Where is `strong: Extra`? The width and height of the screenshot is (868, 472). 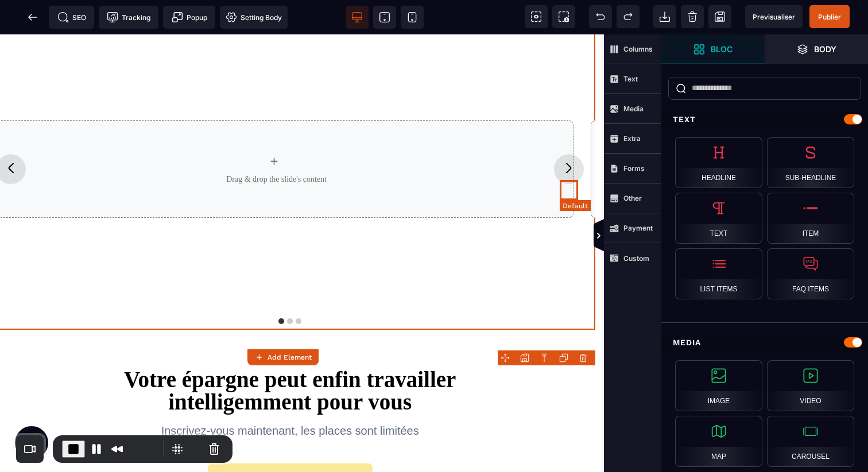 strong: Extra is located at coordinates (632, 138).